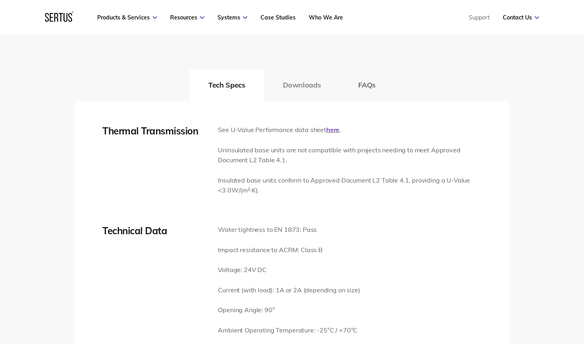 This screenshot has width=584, height=344. I want to click on div: Thermal Transmission, so click(154, 131).